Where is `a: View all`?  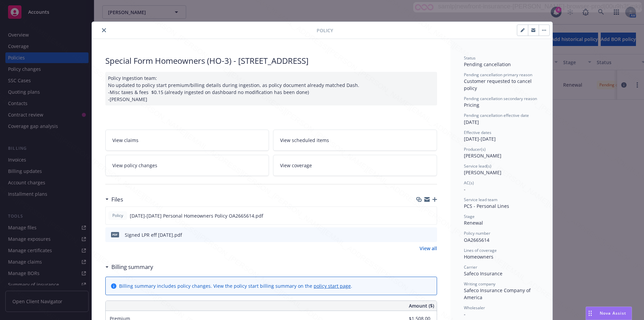 a: View all is located at coordinates (428, 248).